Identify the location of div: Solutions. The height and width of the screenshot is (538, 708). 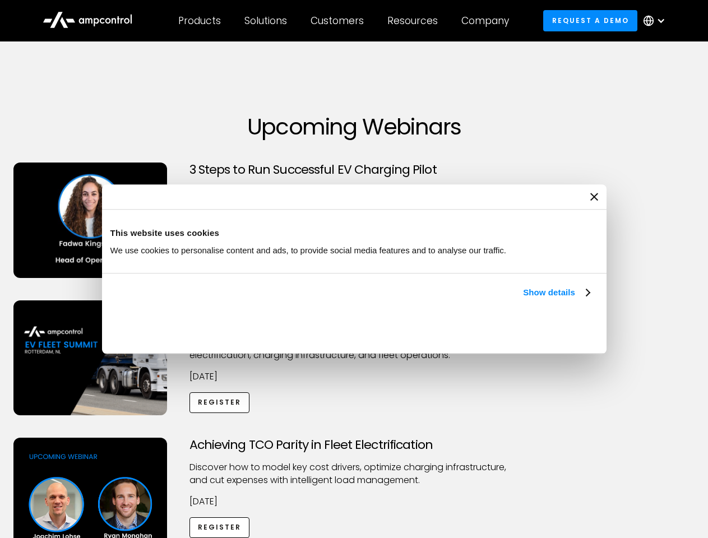
(266, 21).